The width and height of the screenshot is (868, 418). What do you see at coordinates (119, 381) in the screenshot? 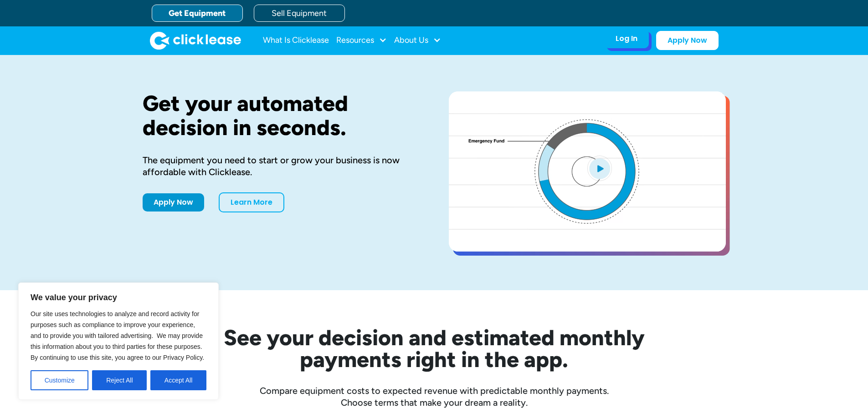
I see `button: Reject All` at bounding box center [119, 381].